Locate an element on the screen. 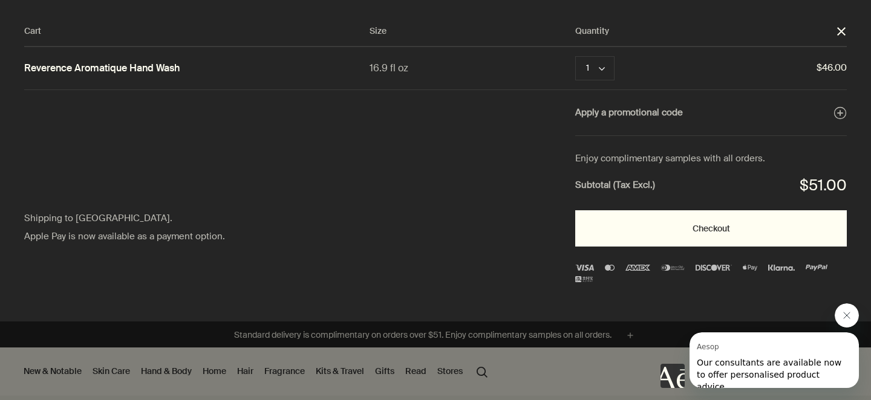  div: Cart is located at coordinates (197, 31).